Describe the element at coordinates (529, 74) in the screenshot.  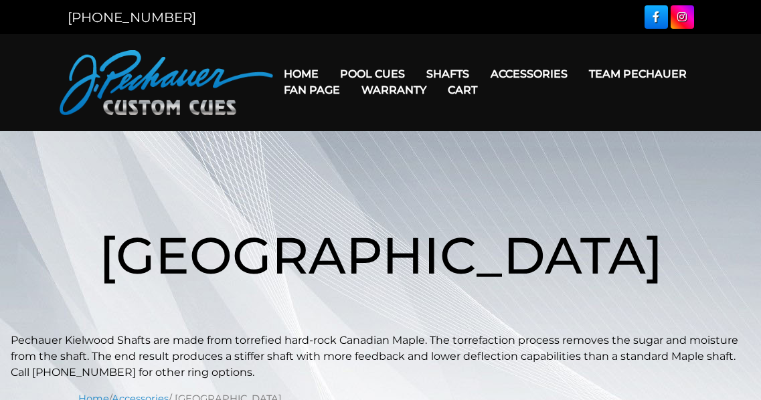
I see `a: Accessories` at that location.